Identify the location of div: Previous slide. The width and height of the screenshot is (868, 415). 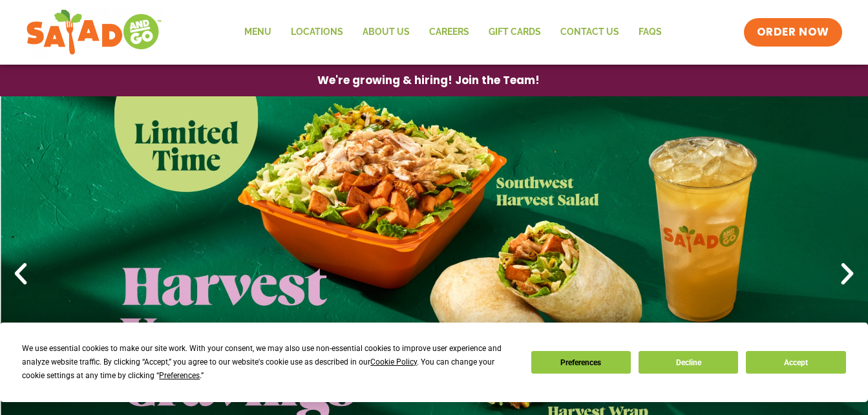
(21, 274).